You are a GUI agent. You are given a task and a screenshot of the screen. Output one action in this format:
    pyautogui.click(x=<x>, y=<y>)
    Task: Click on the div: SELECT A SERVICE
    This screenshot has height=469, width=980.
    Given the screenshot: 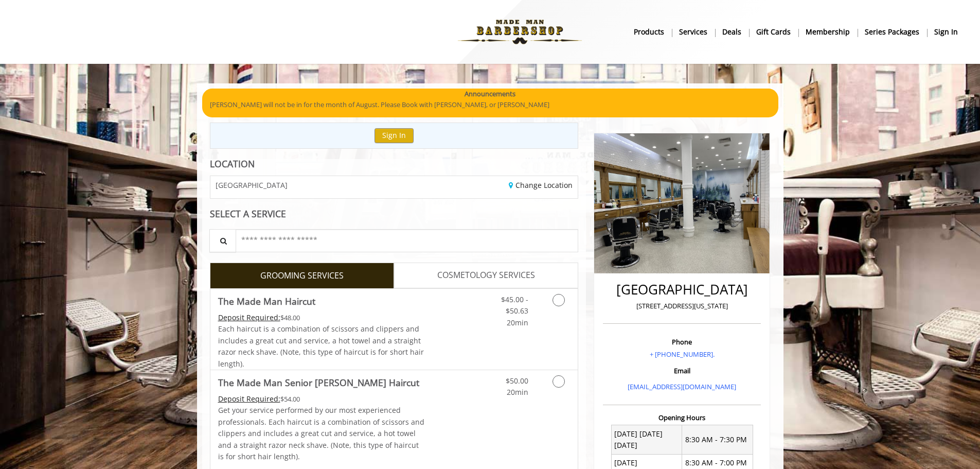 What is the action you would take?
    pyautogui.click(x=394, y=214)
    